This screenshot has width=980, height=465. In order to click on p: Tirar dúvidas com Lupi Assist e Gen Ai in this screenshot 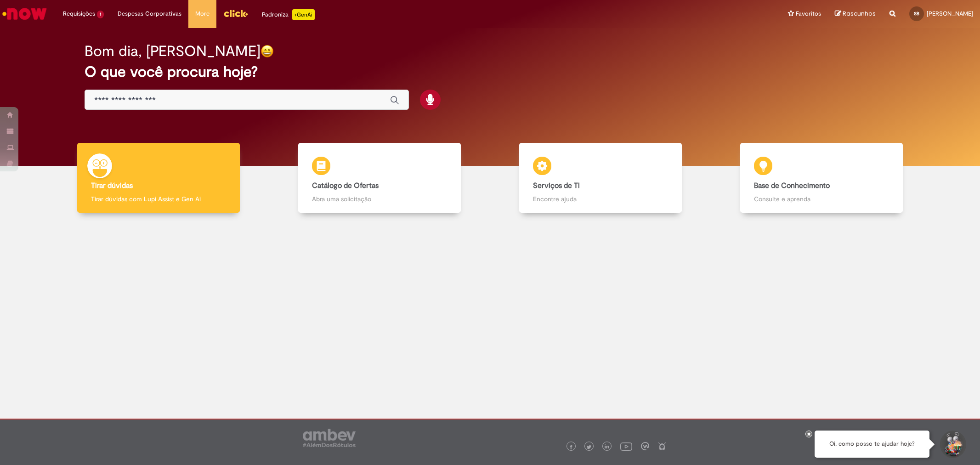, I will do `click(159, 199)`.